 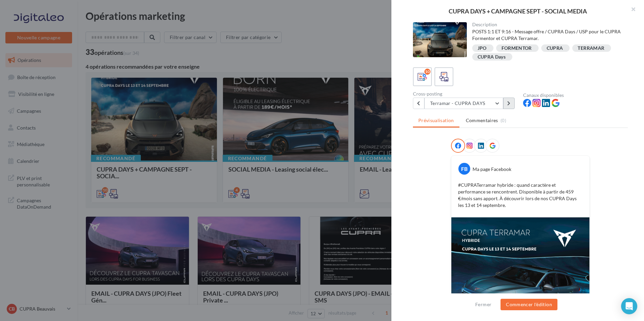 What do you see at coordinates (517, 48) in the screenshot?
I see `div: FORMENTOR` at bounding box center [517, 48].